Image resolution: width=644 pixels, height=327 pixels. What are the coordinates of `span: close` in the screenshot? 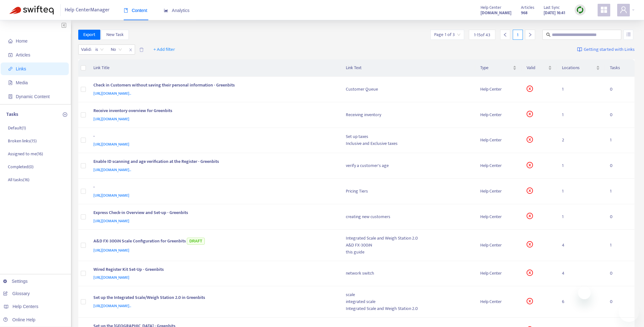 It's located at (131, 50).